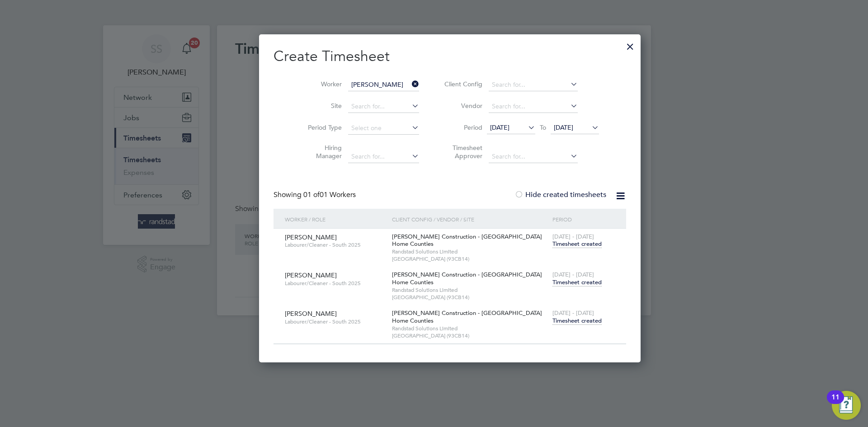  What do you see at coordinates (315, 195) in the screenshot?
I see `div: Showing` at bounding box center [315, 195].